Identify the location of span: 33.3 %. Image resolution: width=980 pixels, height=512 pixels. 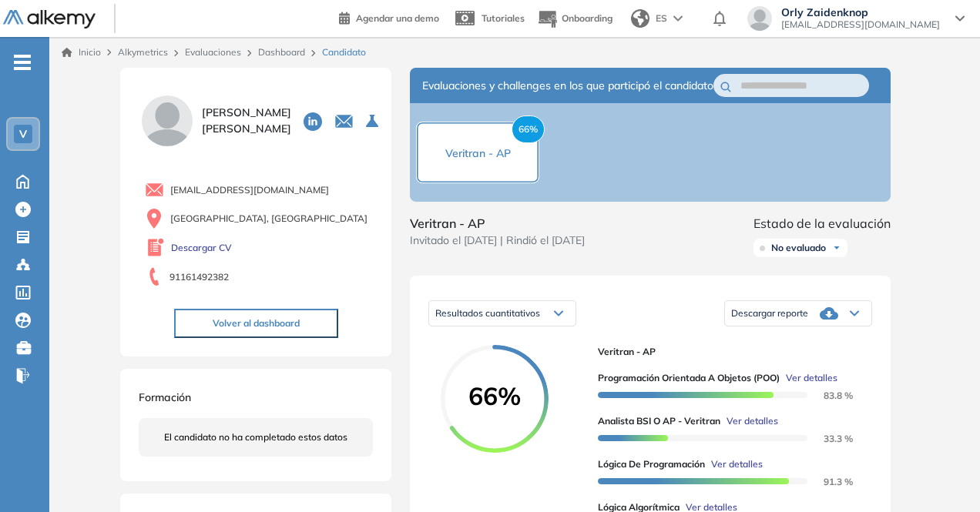
(829, 439).